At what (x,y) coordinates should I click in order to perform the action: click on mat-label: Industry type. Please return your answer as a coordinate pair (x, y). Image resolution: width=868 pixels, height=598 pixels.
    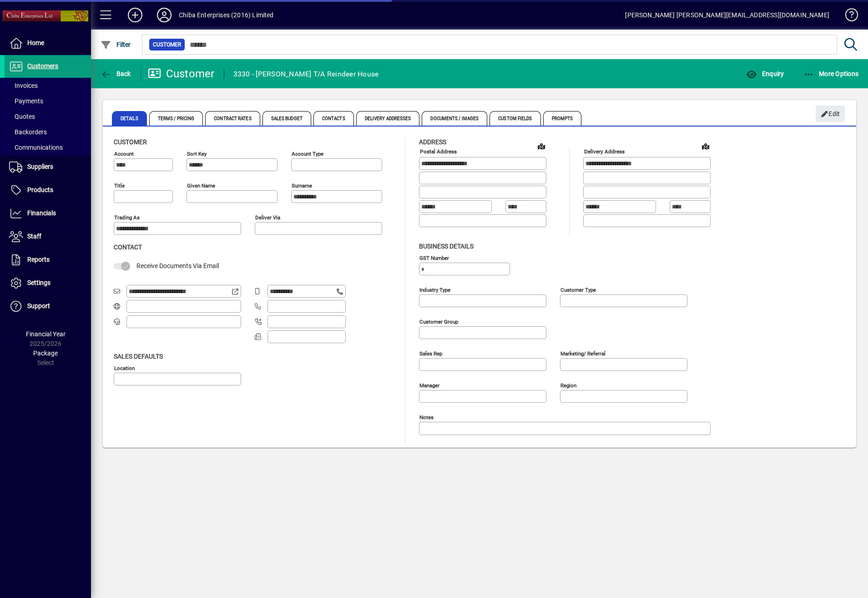
    Looking at the image, I should click on (435, 289).